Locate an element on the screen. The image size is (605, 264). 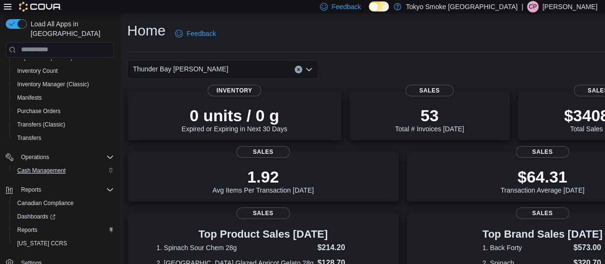
a: Transfers (Classic) is located at coordinates (41, 124).